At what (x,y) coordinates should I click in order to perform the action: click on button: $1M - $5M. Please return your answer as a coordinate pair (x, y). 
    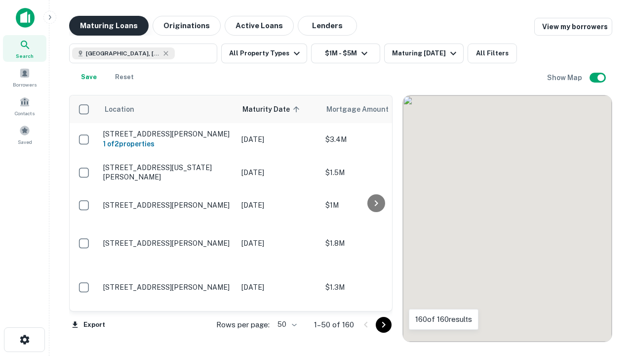
    Looking at the image, I should click on (346, 53).